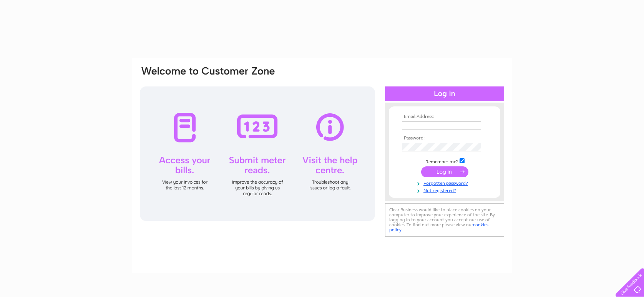  What do you see at coordinates (445, 182) in the screenshot?
I see `a: Forgotten password?` at bounding box center [445, 182].